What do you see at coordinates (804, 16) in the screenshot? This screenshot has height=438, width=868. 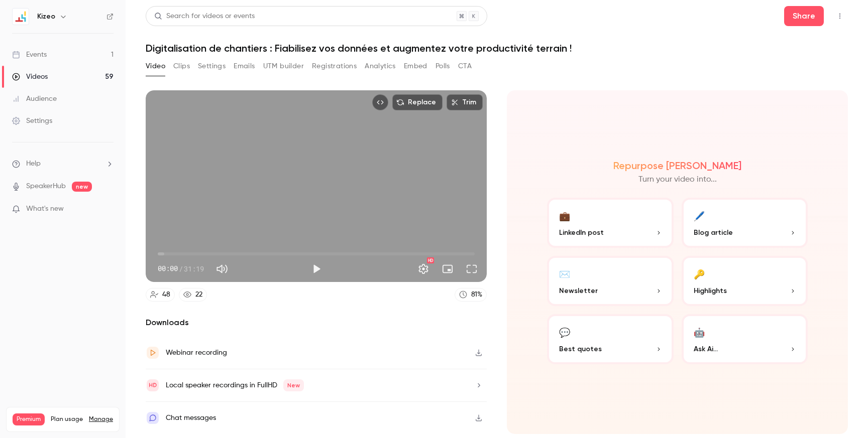 I see `button: Share` at bounding box center [804, 16].